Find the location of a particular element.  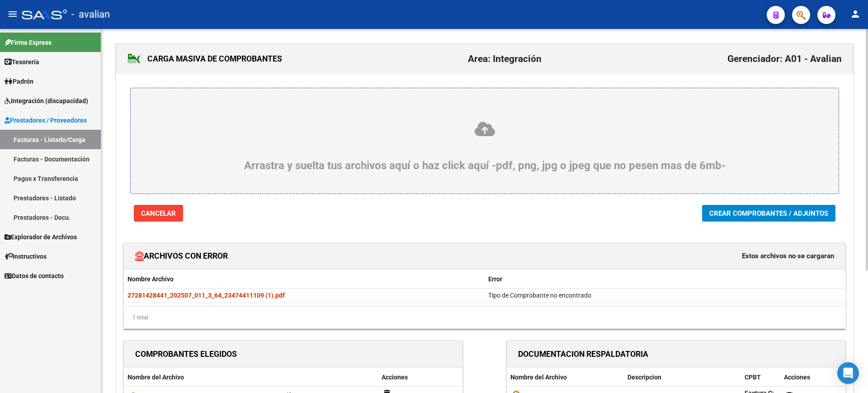

h1: COMPROBANTES ELEGIDOS is located at coordinates (185, 354).